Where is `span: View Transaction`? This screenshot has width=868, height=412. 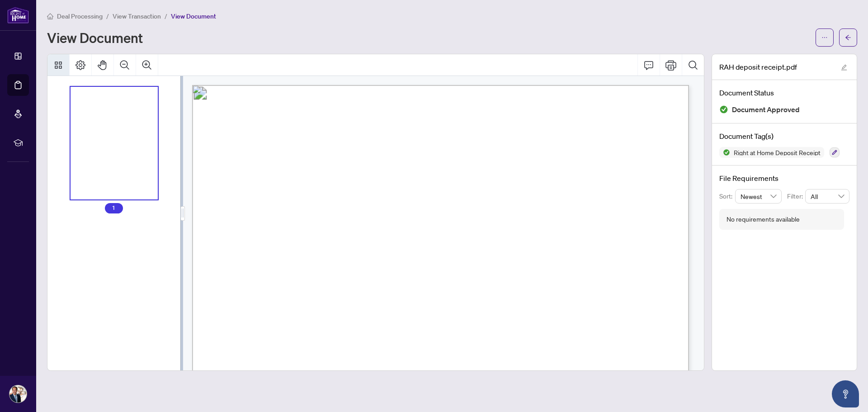
span: View Transaction is located at coordinates (137, 16).